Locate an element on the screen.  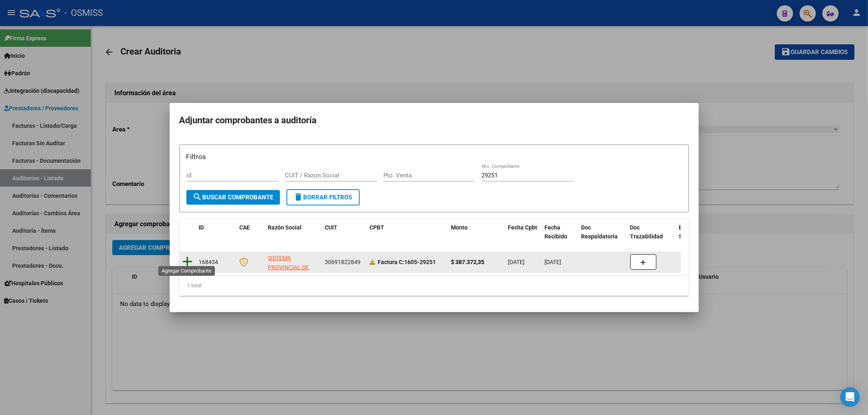
h3: Filtros is located at coordinates (434, 157).